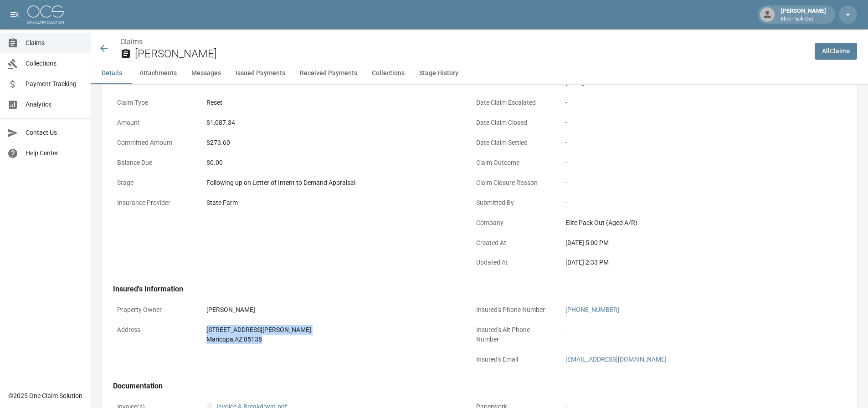 The image size is (868, 408). What do you see at coordinates (54, 84) in the screenshot?
I see `span: Payment Tracking` at bounding box center [54, 84].